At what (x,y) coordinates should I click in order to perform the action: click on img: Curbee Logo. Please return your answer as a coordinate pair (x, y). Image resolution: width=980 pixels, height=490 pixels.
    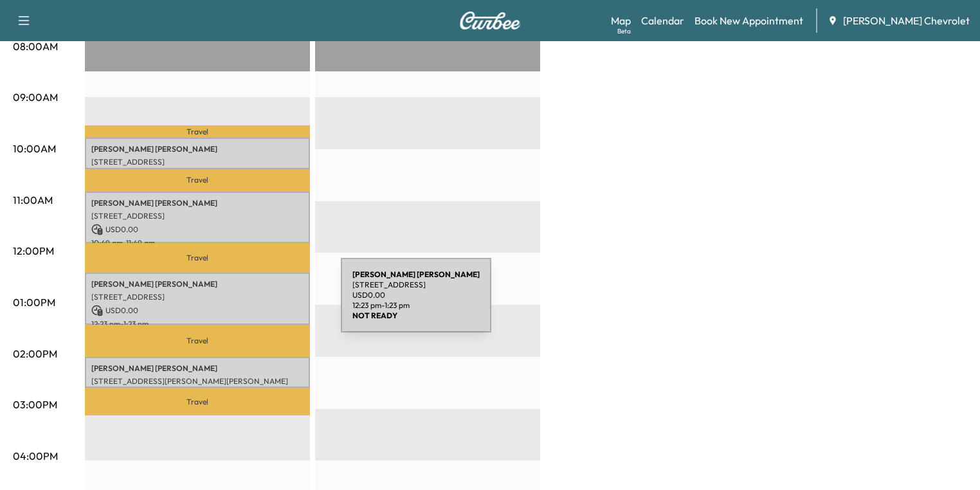
    Looking at the image, I should click on (490, 21).